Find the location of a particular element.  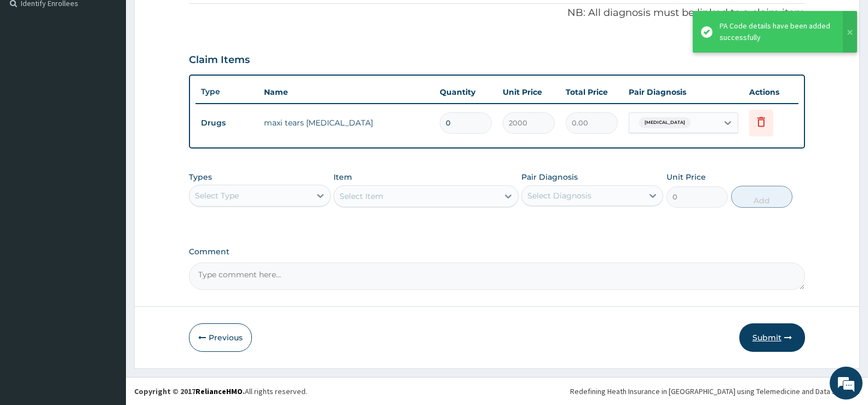

p: NB: All diagnosis must be linked to a claim item is located at coordinates (497, 13).